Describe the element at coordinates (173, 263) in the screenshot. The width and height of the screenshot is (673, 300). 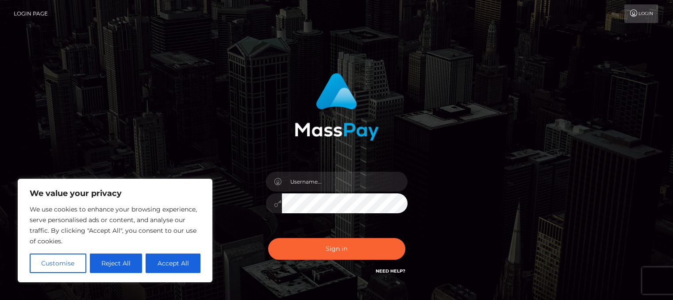
I see `button: Accept All` at that location.